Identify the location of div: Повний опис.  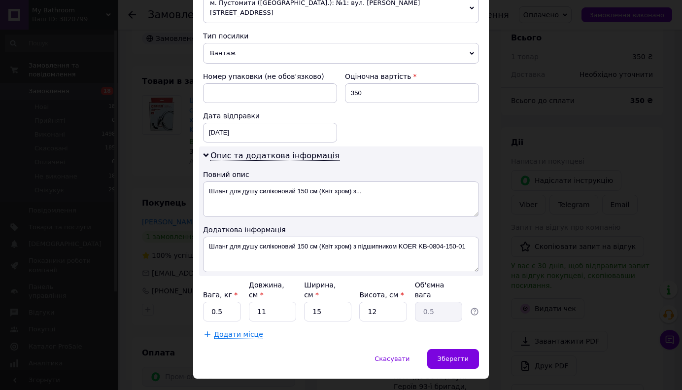
(341, 174).